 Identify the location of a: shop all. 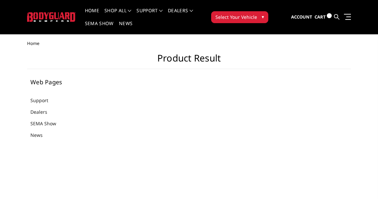
(118, 15).